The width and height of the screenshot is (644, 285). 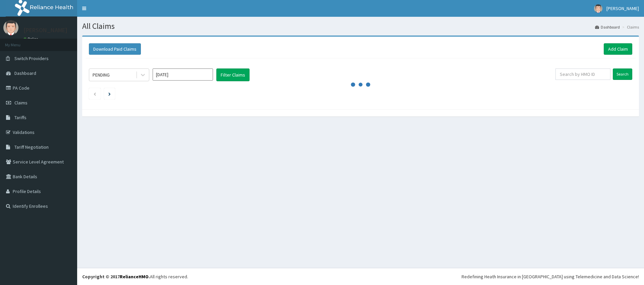 What do you see at coordinates (25, 73) in the screenshot?
I see `span: Dashboard` at bounding box center [25, 73].